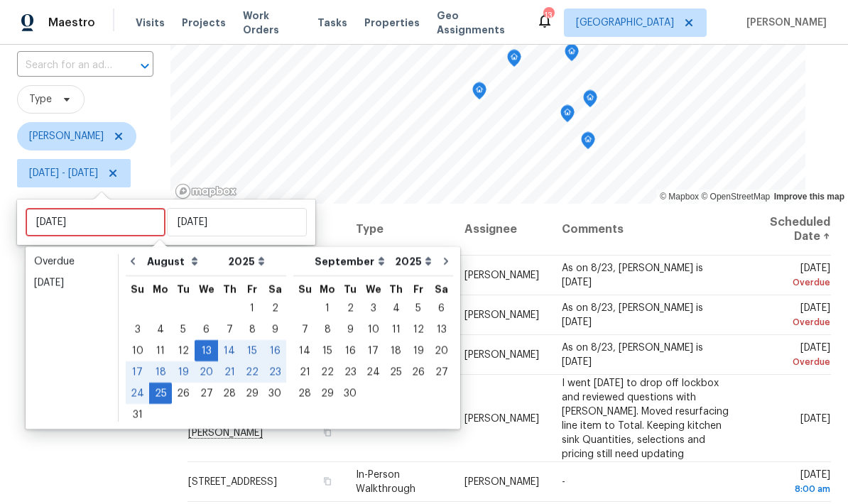  What do you see at coordinates (385, 482) in the screenshot?
I see `span: In-Person Walkthrough` at bounding box center [385, 482].